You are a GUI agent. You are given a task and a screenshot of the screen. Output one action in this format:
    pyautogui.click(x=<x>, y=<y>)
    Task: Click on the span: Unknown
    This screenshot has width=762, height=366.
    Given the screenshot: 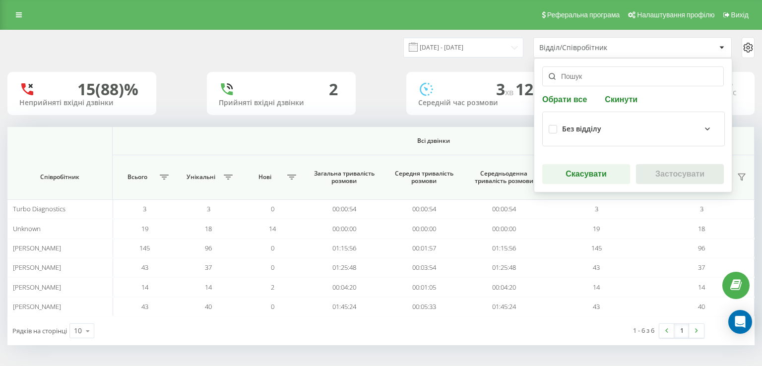 What is the action you would take?
    pyautogui.click(x=27, y=229)
    